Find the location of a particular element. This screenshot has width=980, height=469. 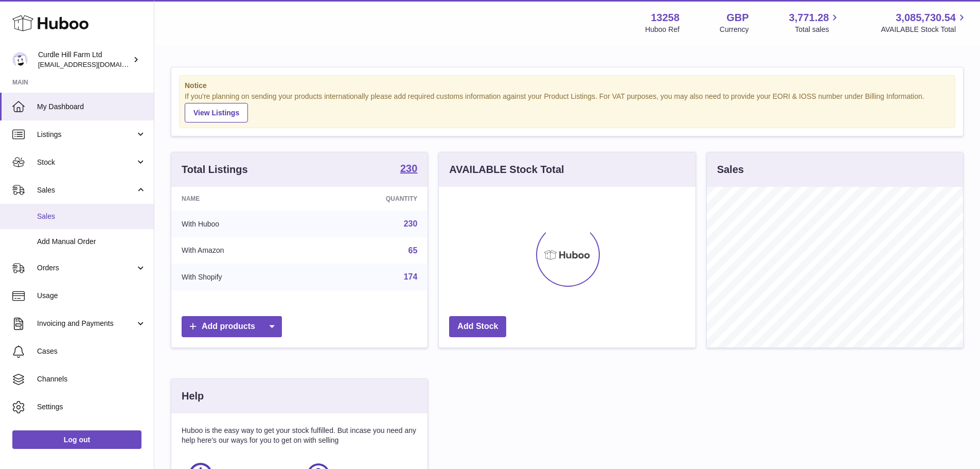

h3: Sales is located at coordinates (731, 170).